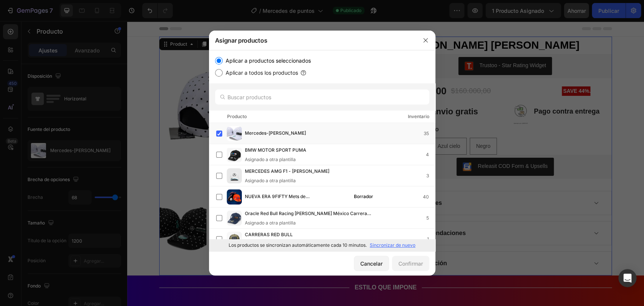 This screenshot has height=306, width=644. Describe the element at coordinates (344, 70) in the screenshot. I see `div: $160.000,00` at that location.